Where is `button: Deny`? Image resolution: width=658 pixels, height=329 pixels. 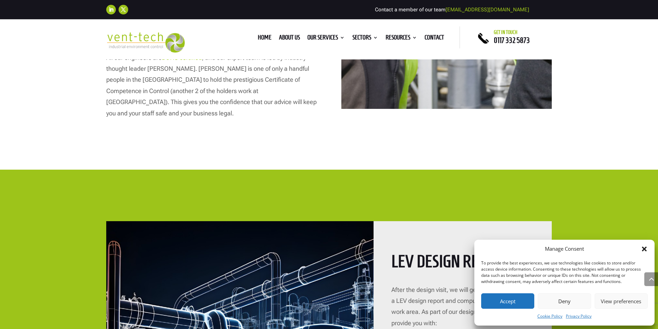 button: Deny is located at coordinates (564, 300).